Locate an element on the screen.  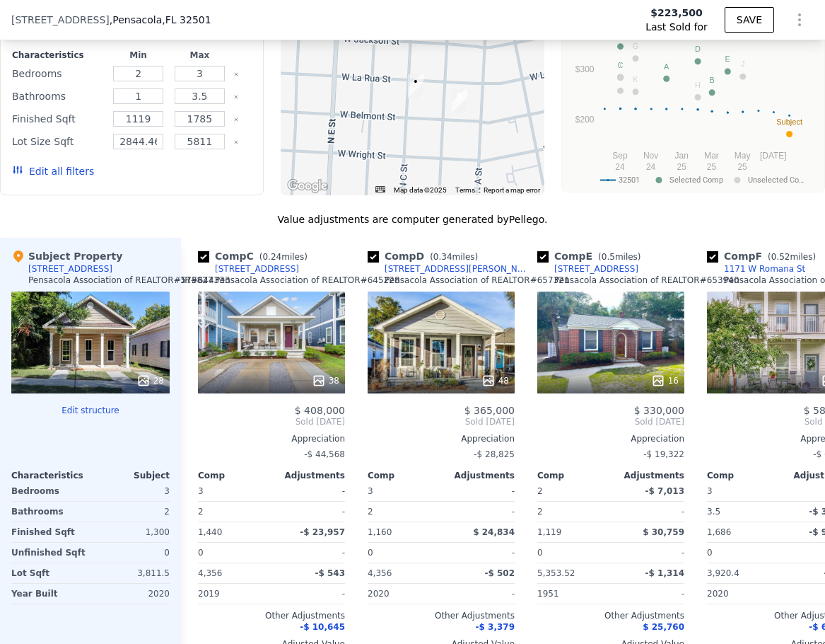
button: Edit all filters is located at coordinates (53, 171).